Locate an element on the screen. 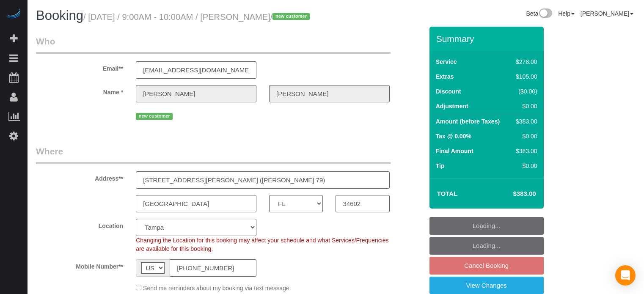 The image size is (644, 294). div: $105.00 is located at coordinates (525, 76).